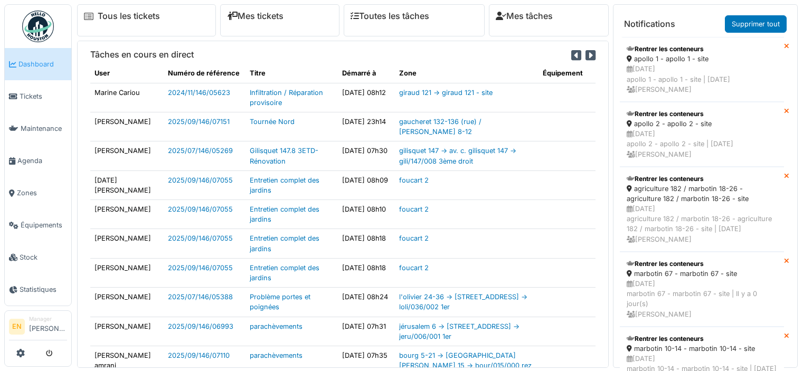 This screenshot has width=803, height=371. I want to click on th: Numéro de référence, so click(204, 73).